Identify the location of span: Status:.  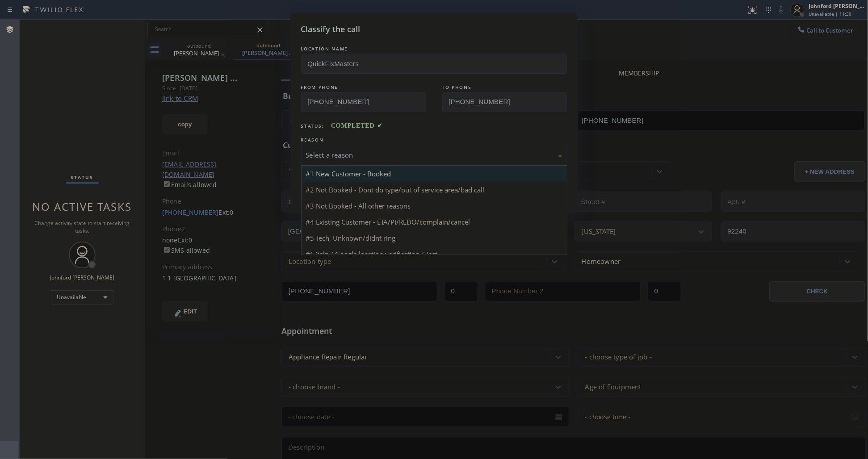
(312, 126).